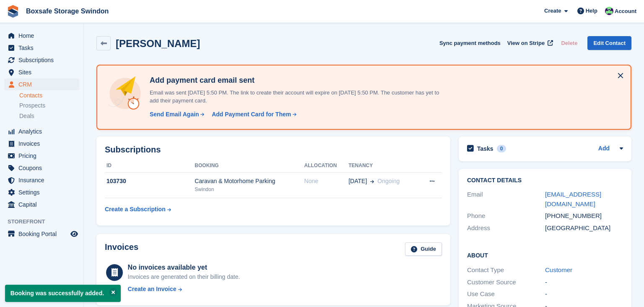 The height and width of the screenshot is (307, 644). I want to click on span: Subscriptions, so click(44, 60).